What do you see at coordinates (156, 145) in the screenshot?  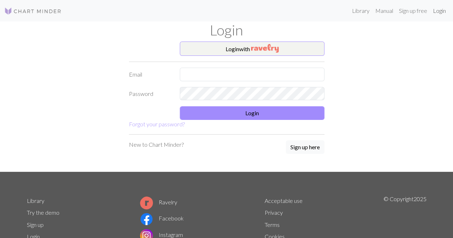 I see `p: New to Chart Minder?` at bounding box center [156, 145].